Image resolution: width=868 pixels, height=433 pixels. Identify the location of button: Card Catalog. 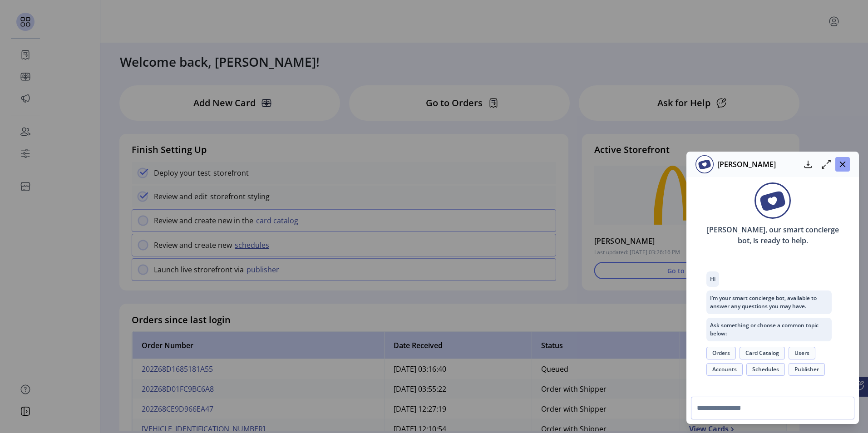
(762, 353).